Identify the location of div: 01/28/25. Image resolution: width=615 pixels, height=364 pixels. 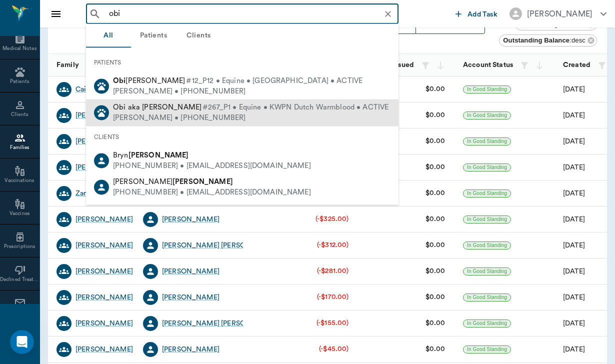
(574, 219).